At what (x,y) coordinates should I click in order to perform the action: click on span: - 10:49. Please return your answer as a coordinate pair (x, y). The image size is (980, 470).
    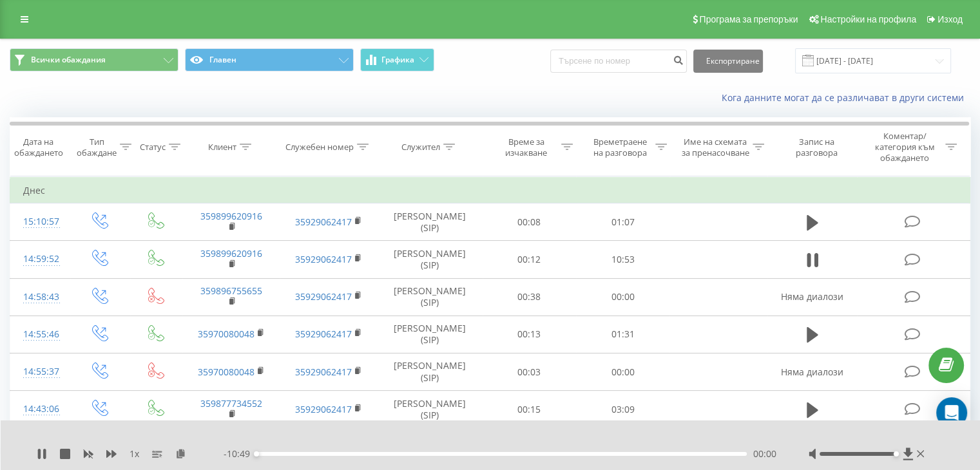
    Looking at the image, I should click on (239, 454).